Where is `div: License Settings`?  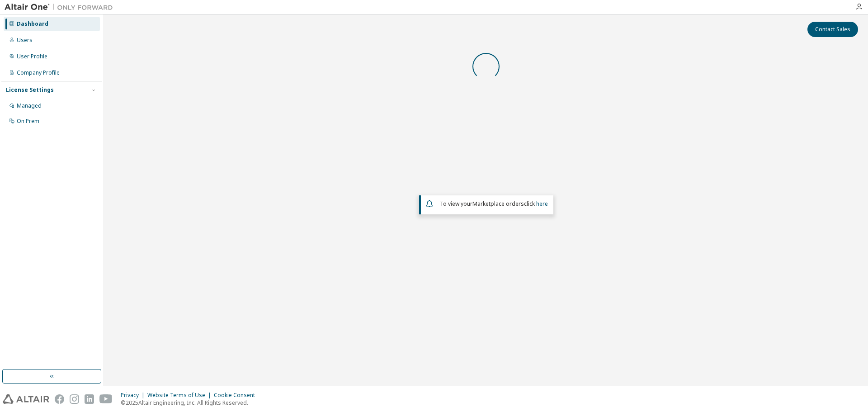 div: License Settings is located at coordinates (30, 90).